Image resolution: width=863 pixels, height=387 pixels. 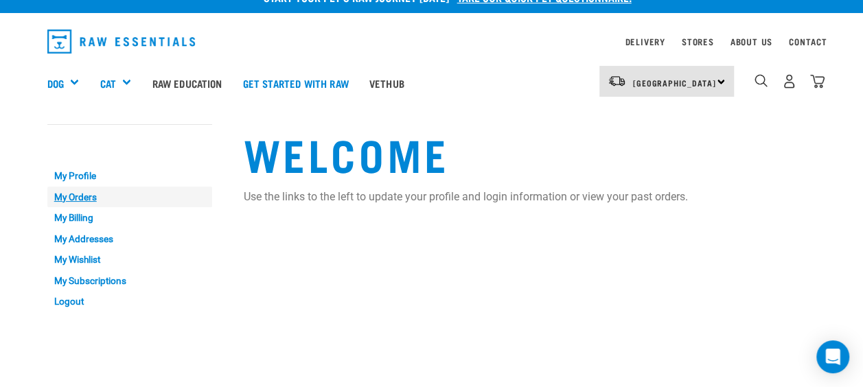 What do you see at coordinates (130, 176) in the screenshot?
I see `a: My Profile` at bounding box center [130, 176].